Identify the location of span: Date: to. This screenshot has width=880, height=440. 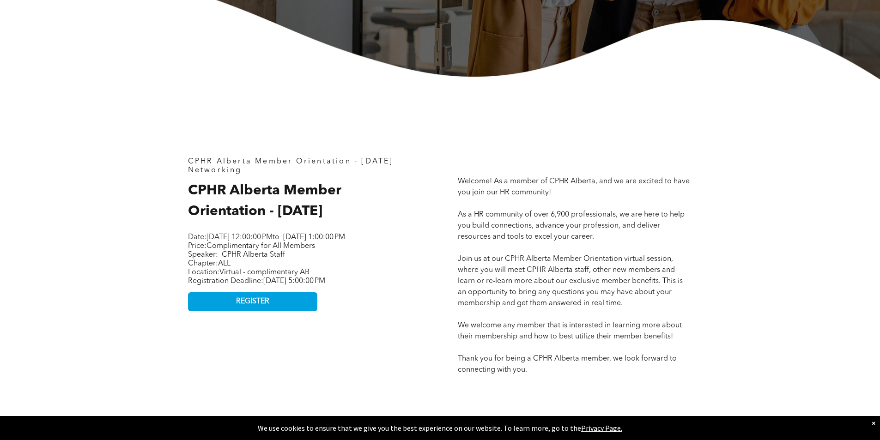
(234, 237).